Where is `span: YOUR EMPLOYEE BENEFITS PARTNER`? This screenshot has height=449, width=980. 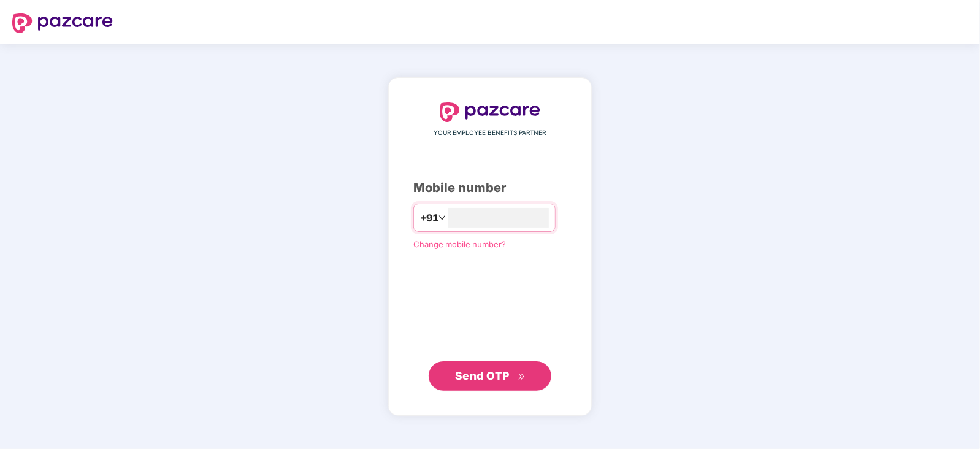
span: YOUR EMPLOYEE BENEFITS PARTNER is located at coordinates (490, 133).